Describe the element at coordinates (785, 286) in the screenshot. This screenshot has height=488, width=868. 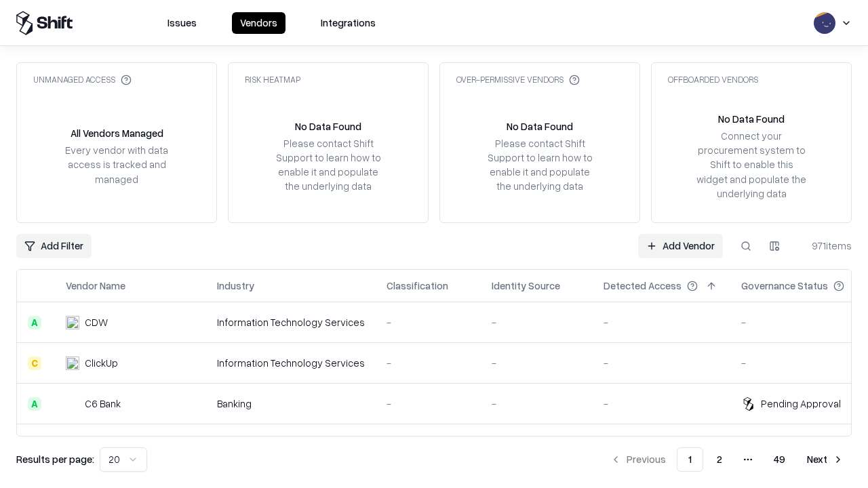
I see `div: Governance Status` at that location.